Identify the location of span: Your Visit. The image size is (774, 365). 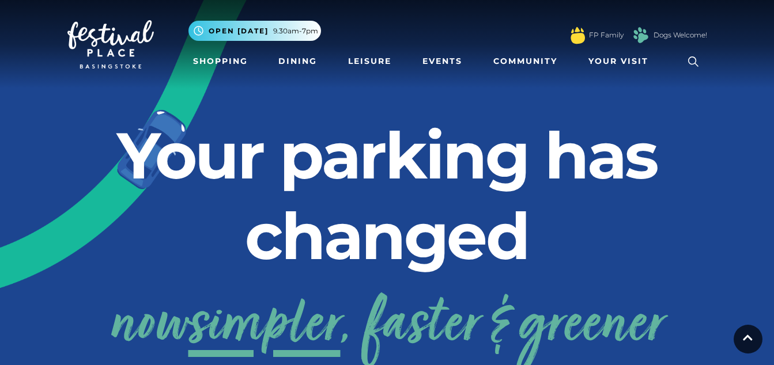
(618, 61).